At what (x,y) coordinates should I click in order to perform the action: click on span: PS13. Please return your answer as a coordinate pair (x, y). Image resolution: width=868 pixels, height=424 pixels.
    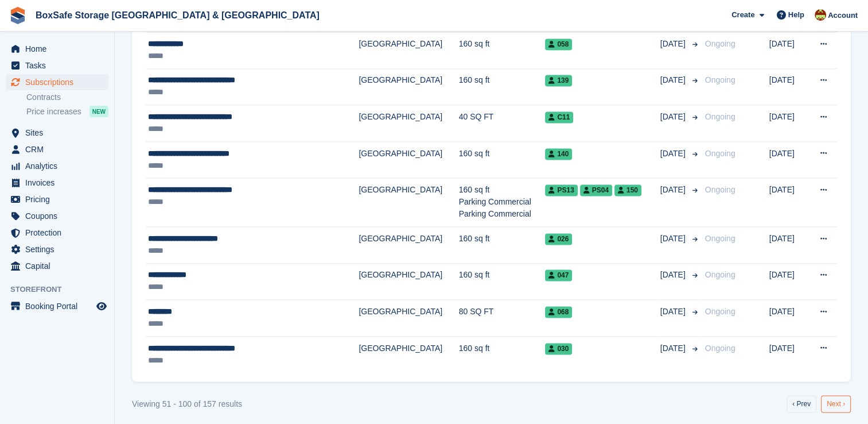
    Looking at the image, I should click on (562, 190).